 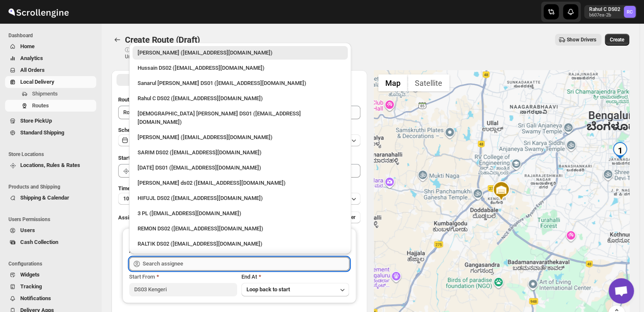 I want to click on button: Create, so click(x=617, y=40).